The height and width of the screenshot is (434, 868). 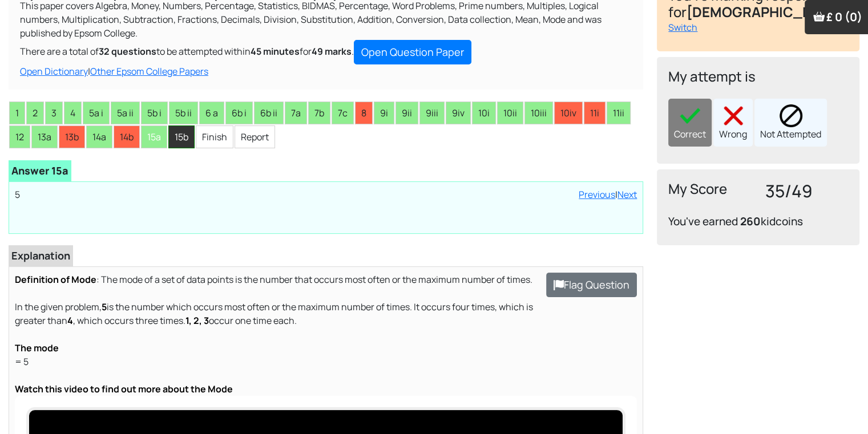 I want to click on li: 10iv, so click(x=569, y=113).